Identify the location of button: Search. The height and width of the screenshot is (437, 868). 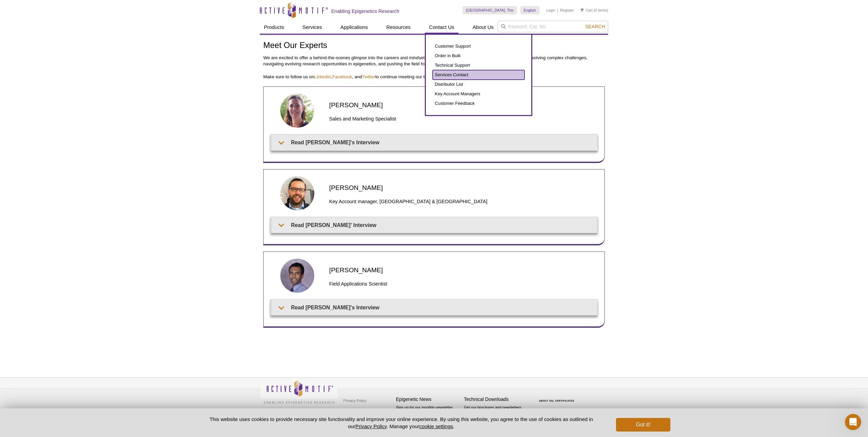
(595, 27).